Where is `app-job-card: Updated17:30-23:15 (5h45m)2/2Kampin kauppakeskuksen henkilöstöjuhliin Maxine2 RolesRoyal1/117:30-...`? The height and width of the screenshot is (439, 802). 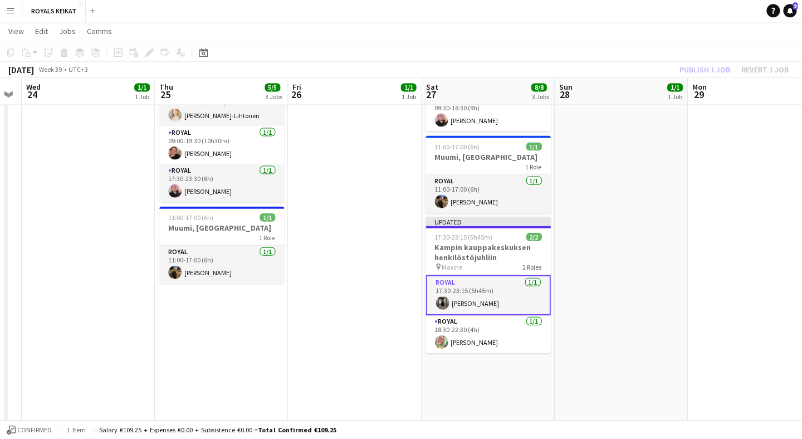 app-job-card: Updated17:30-23:15 (5h45m)2/2Kampin kauppakeskuksen henkilöstöjuhliin Maxine2 RolesRoyal1/117:30-... is located at coordinates (488, 285).